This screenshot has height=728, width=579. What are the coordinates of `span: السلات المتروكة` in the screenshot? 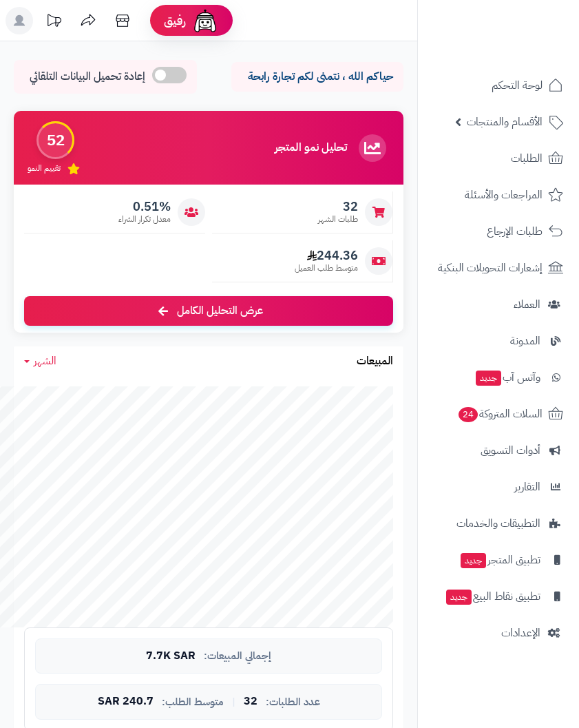 It's located at (500, 414).